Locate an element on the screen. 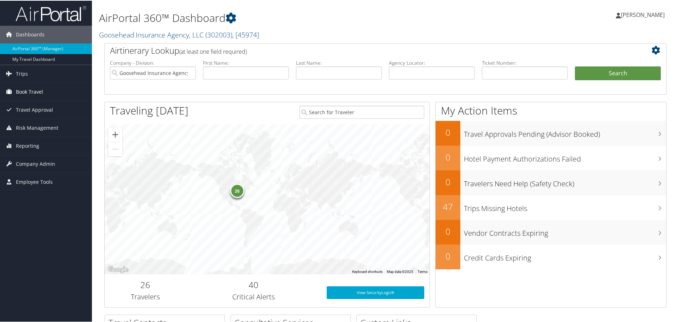  label: Company - Division: is located at coordinates (153, 62).